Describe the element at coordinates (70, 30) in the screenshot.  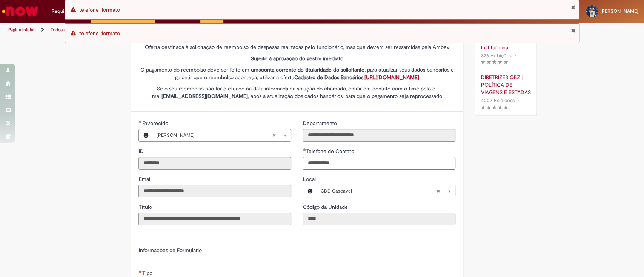
I see `a: Todos os Catálogos` at that location.